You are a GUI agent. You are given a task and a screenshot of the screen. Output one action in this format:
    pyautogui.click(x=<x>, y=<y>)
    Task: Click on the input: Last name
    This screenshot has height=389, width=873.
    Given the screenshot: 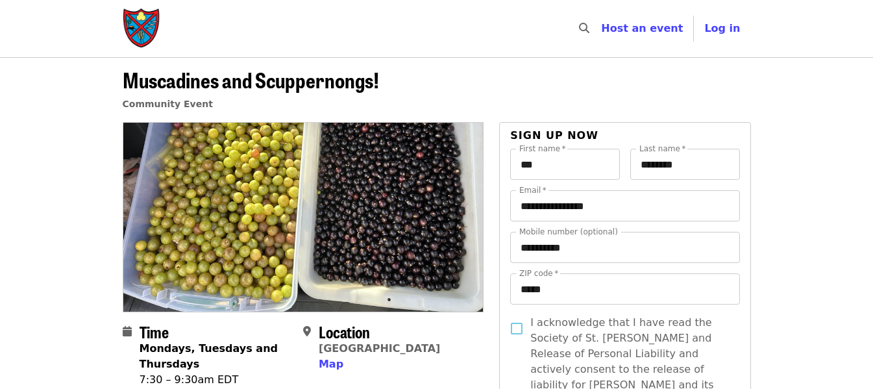 What is the action you would take?
    pyautogui.click(x=685, y=164)
    